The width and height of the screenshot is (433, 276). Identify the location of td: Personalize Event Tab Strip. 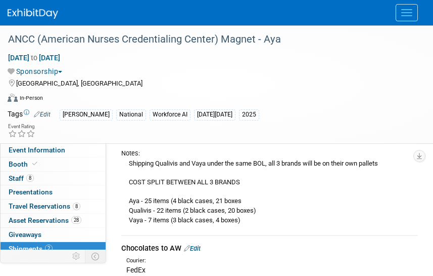
(76, 256).